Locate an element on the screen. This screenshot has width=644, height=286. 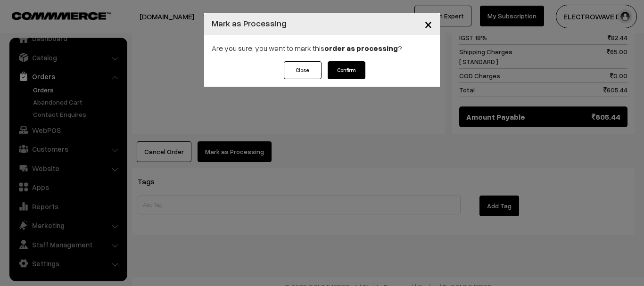
div: Are you sure, you want to mark this ? is located at coordinates (322, 48).